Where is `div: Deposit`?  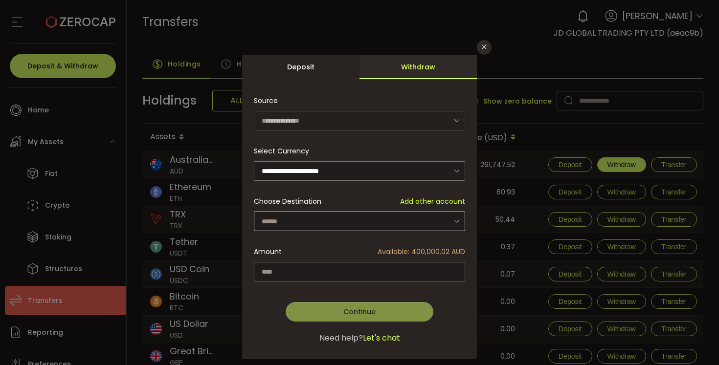 div: Deposit is located at coordinates (301, 67).